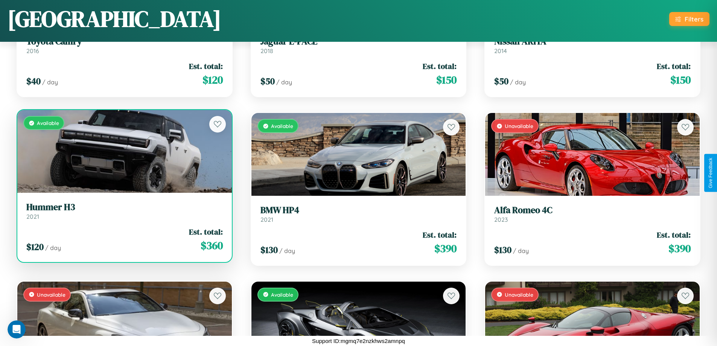  What do you see at coordinates (359, 210) in the screenshot?
I see `h3: BMW HP4` at bounding box center [359, 210].